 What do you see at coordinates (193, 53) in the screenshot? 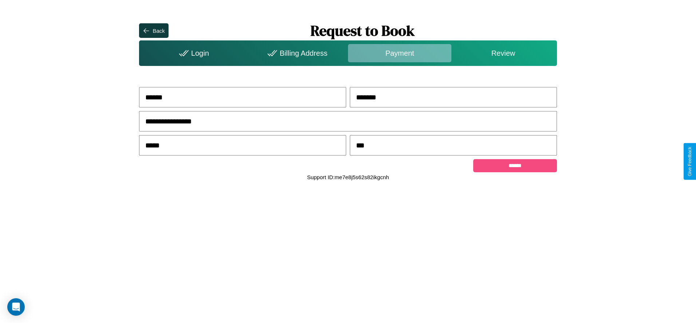
I see `div: Login` at bounding box center [193, 53].